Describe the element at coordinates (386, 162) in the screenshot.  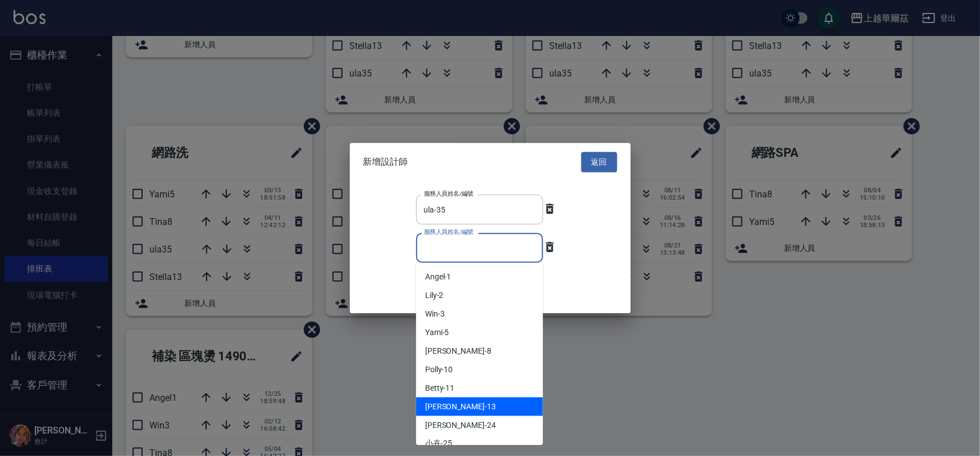
I see `span: 新增設計師` at that location.